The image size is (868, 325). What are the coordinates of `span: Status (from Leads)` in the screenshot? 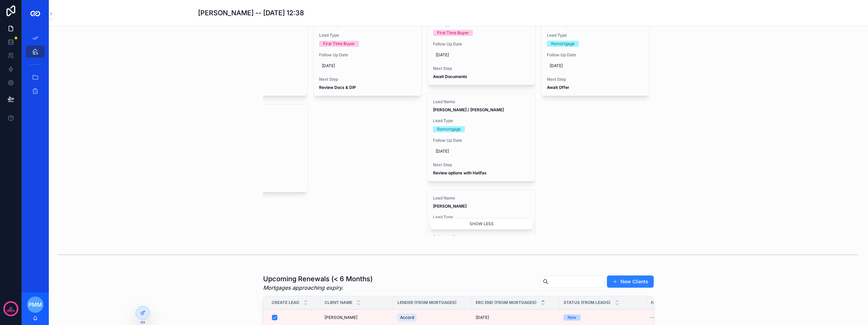 It's located at (587, 302).